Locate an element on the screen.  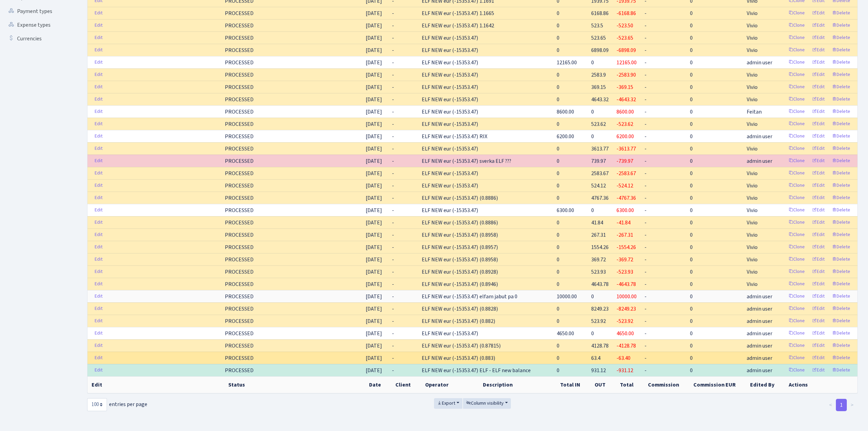
span: admin user is located at coordinates (760, 63).